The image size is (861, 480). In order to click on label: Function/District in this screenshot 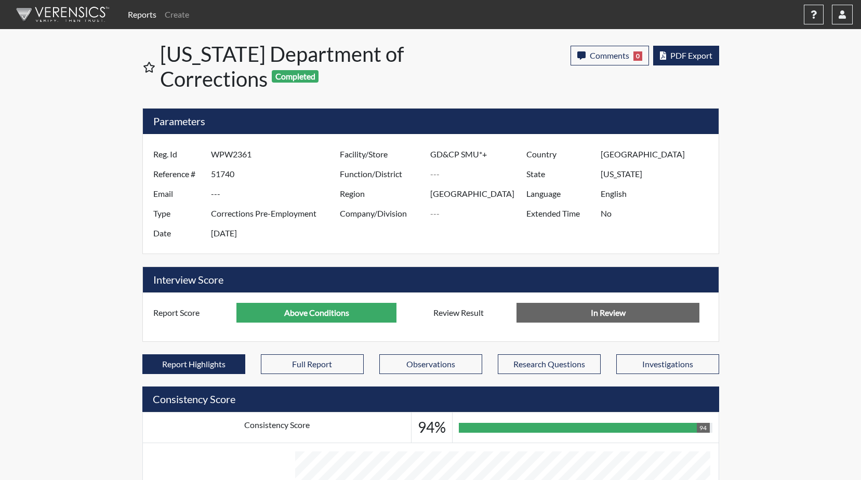, I will do `click(381, 174)`.